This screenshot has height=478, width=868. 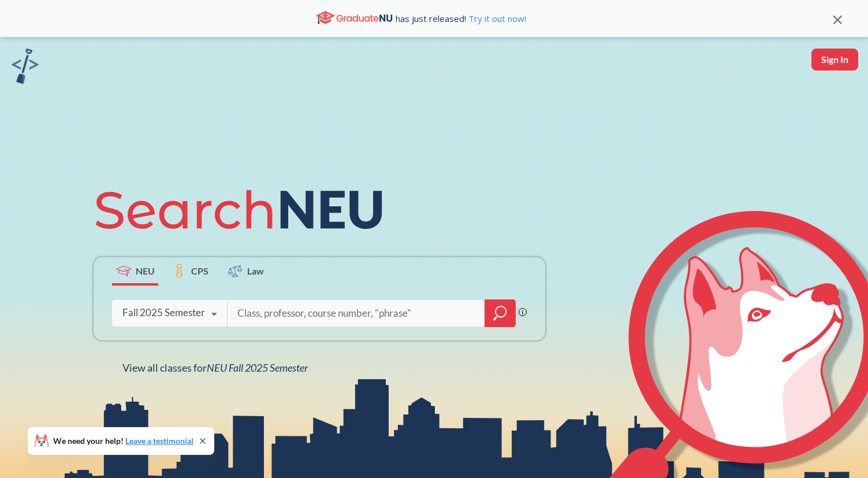 What do you see at coordinates (215, 367) in the screenshot?
I see `span: View all classes for` at bounding box center [215, 367].